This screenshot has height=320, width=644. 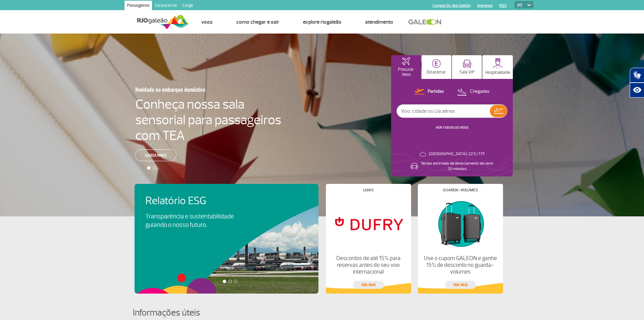 I want to click on h4: Informações úteis, so click(x=322, y=312).